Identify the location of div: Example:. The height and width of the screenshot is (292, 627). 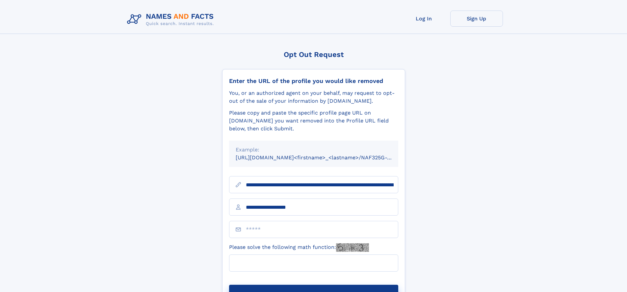
(314, 150).